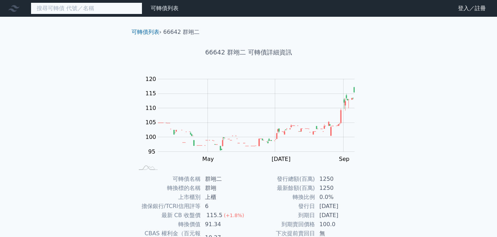 This screenshot has height=237, width=497. What do you see at coordinates (181, 32) in the screenshot?
I see `li: 66642 群翊二` at bounding box center [181, 32].